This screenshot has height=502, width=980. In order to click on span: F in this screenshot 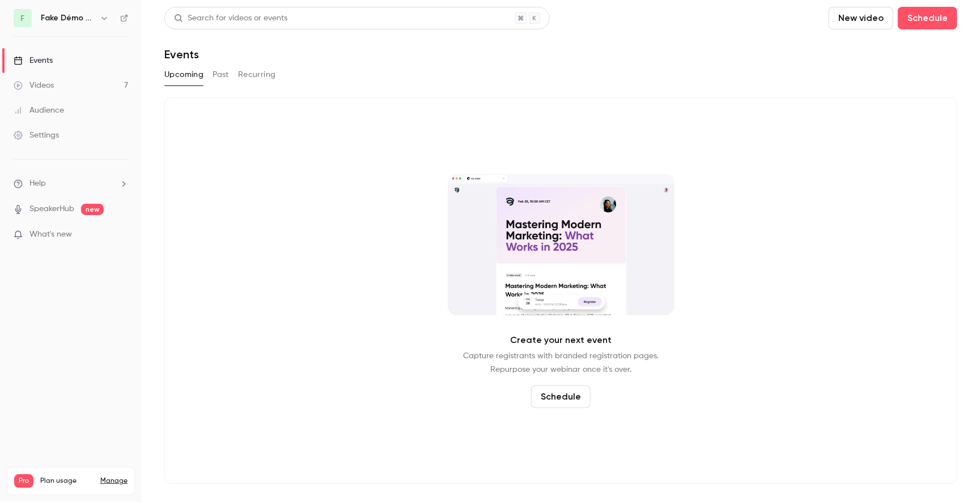, I will do `click(23, 18)`.